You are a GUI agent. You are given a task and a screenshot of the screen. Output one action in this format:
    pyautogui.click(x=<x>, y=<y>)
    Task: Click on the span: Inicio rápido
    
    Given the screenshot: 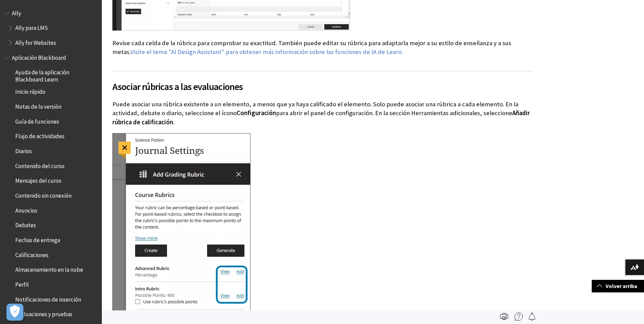 What is the action you would take?
    pyautogui.click(x=31, y=91)
    